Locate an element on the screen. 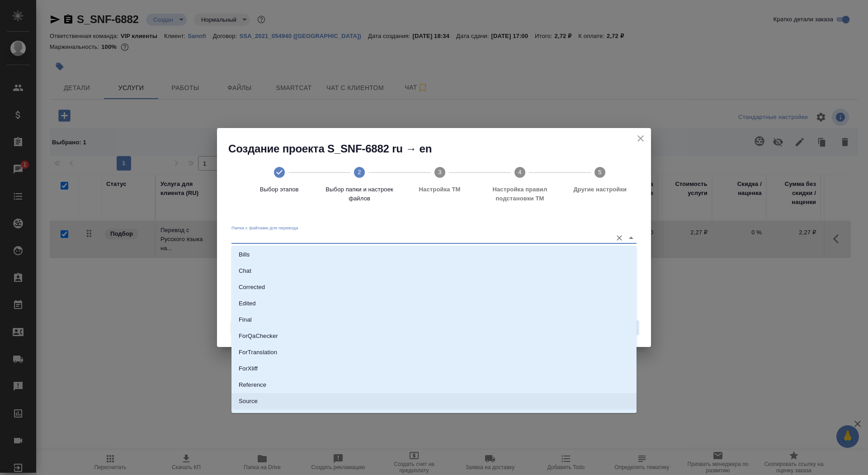 The image size is (868, 475). text: 4 is located at coordinates (520, 172).